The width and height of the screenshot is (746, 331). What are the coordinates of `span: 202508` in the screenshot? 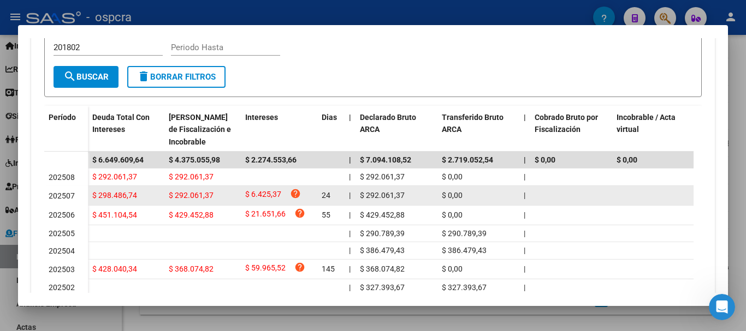 It's located at (62, 177).